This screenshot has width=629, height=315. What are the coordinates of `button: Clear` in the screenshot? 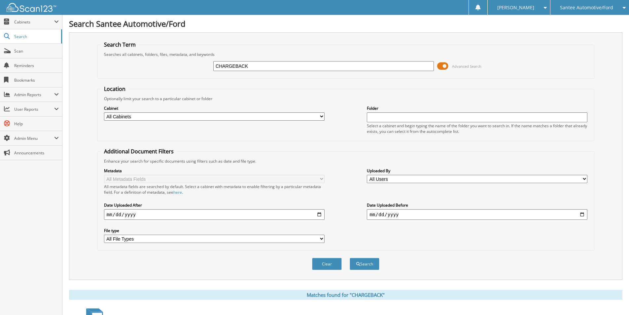 It's located at (327, 264).